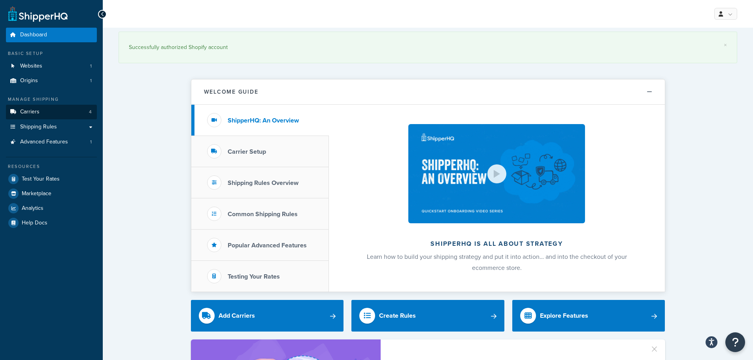 The width and height of the screenshot is (753, 360). What do you see at coordinates (589, 316) in the screenshot?
I see `a: Explore Features` at bounding box center [589, 316].